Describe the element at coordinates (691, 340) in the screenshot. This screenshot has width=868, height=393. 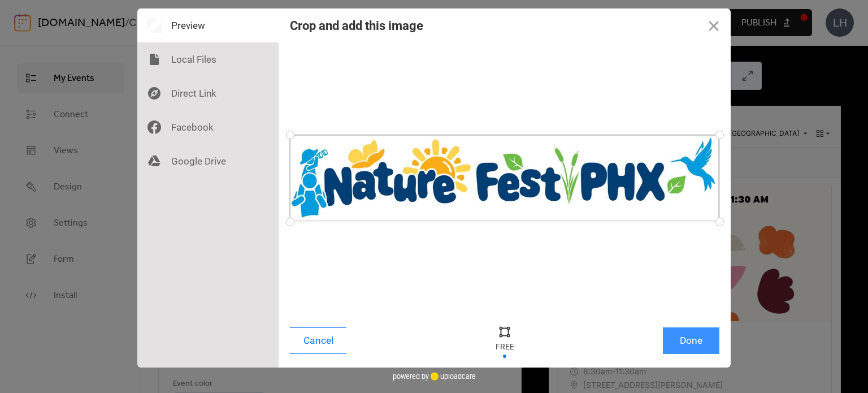
I see `button: Done` at that location.